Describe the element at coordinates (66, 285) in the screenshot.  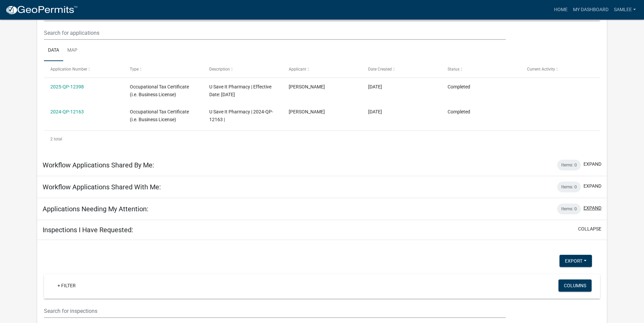
I see `a: + Filter` at that location.